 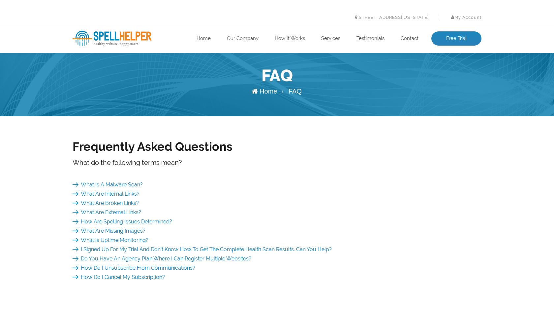 I want to click on a: How Do I Unsubscribe From Communications?, so click(x=134, y=267).